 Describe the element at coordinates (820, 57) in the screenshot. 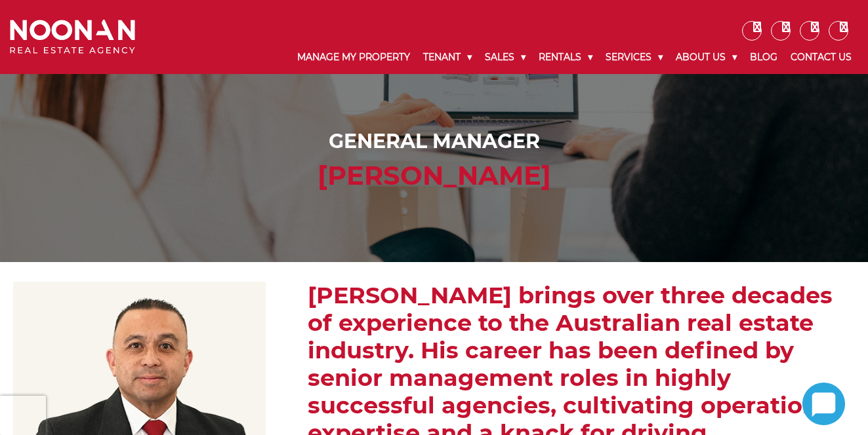

I see `a: Contact Us` at that location.